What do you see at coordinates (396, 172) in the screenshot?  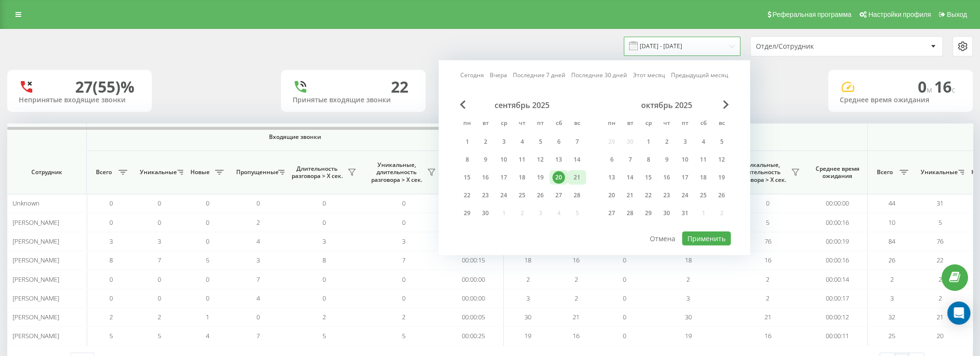 I see `span: Уникальные, длительность разговора > Х сек.` at bounding box center [396, 172].